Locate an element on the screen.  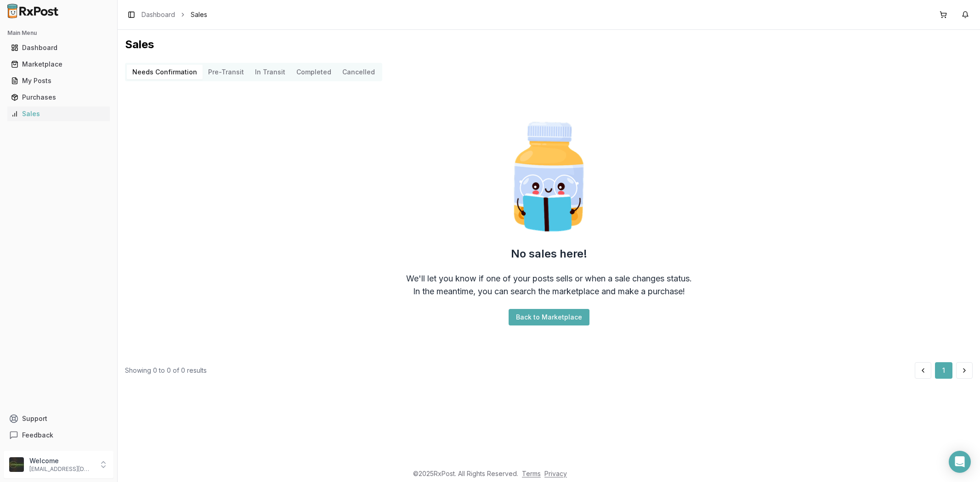
a: My Posts is located at coordinates (58, 81).